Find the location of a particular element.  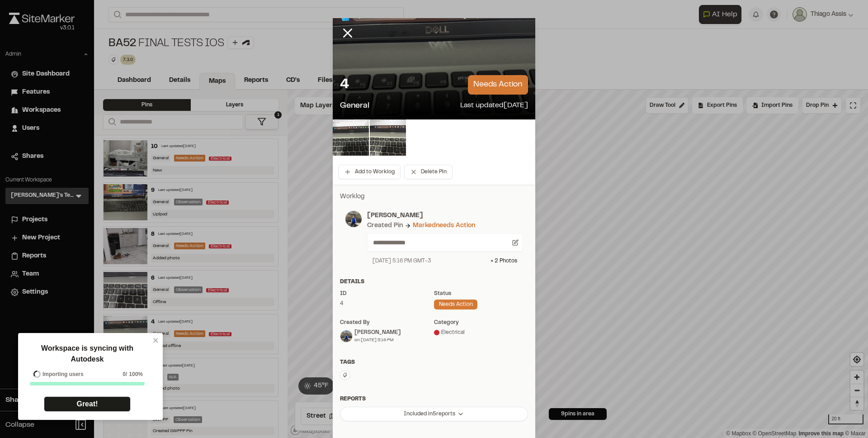

p: needs action is located at coordinates (498, 85).